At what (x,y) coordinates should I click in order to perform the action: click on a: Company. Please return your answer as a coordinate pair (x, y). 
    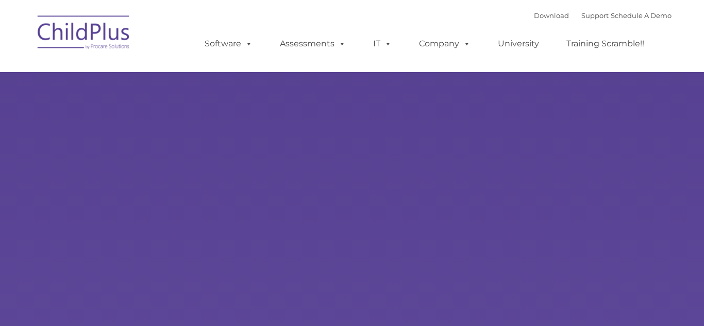
    Looking at the image, I should click on (445, 44).